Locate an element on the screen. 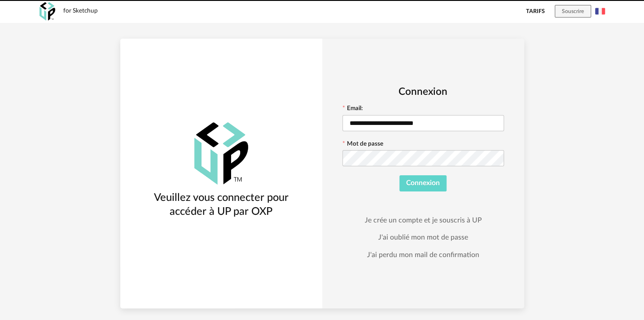  a: Souscrire is located at coordinates (573, 11).